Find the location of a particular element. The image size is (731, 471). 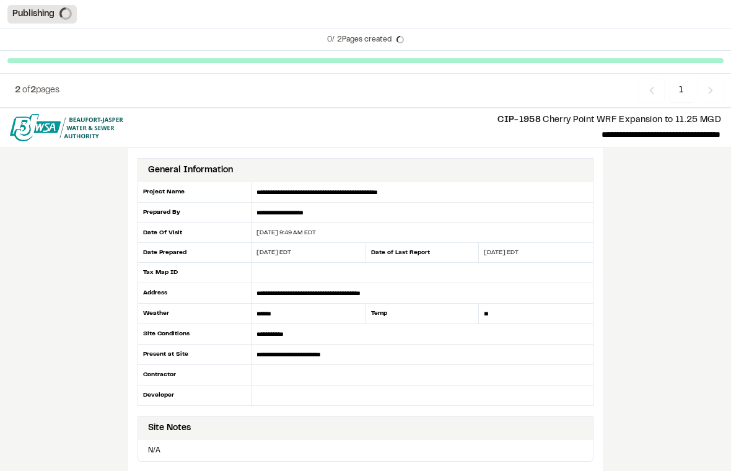

div: Publishing is located at coordinates (42, 14).